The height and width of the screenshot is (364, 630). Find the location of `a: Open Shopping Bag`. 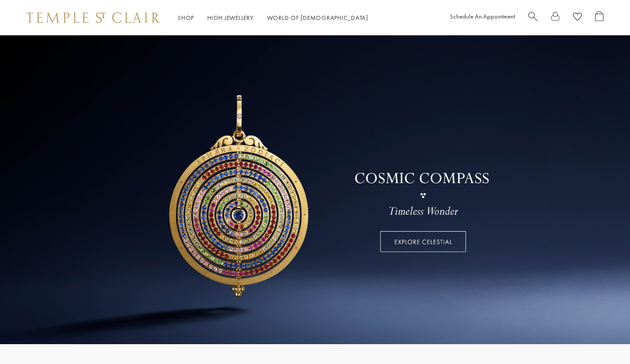

a: Open Shopping Bag is located at coordinates (599, 18).